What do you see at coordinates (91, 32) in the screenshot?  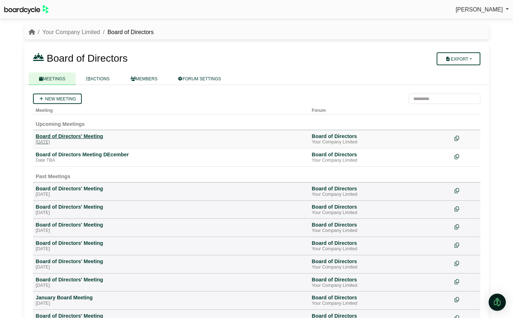 I see `nav: breadcrumb` at bounding box center [91, 32].